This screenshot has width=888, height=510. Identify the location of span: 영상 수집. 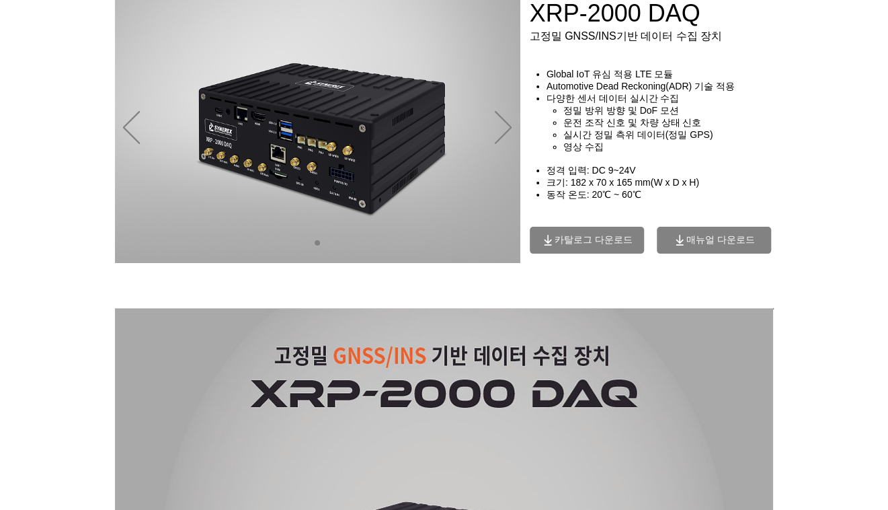
(583, 147).